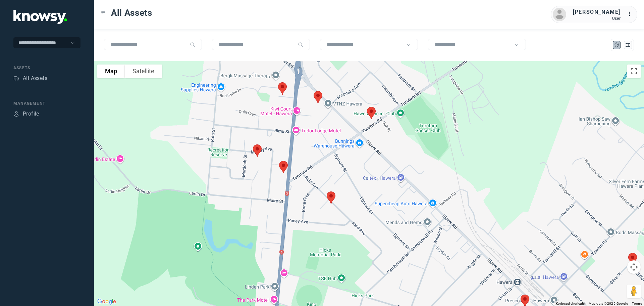 This screenshot has width=644, height=306. What do you see at coordinates (617, 45) in the screenshot?
I see `div: Map` at bounding box center [617, 45].